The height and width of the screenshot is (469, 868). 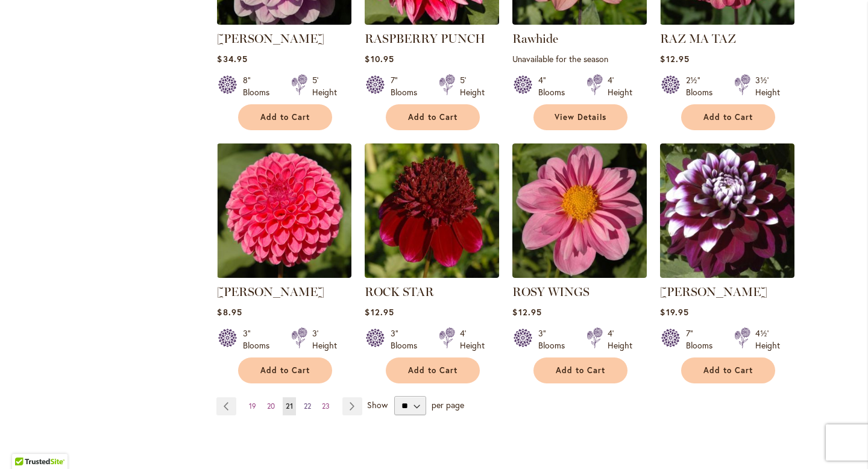 What do you see at coordinates (325, 405) in the screenshot?
I see `span: 23` at bounding box center [325, 405].